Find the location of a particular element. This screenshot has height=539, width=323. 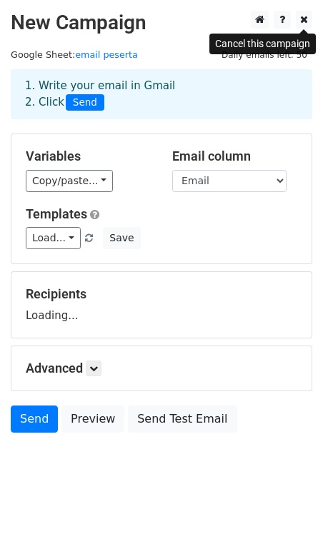

a: Send Test Email is located at coordinates (182, 419).